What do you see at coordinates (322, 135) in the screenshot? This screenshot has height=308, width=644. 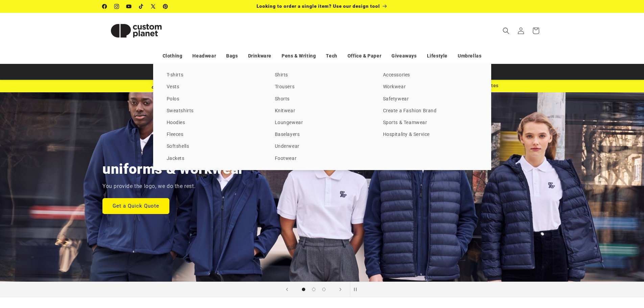 I see `a: Baselayers` at bounding box center [322, 135].